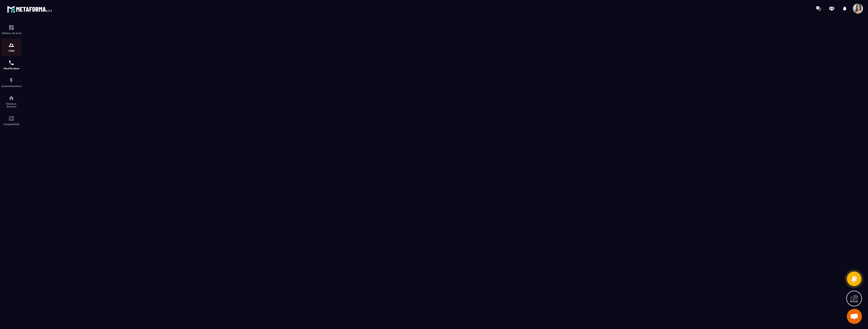 The image size is (868, 329). I want to click on a: accountantaccountantComptabilité, so click(11, 121).